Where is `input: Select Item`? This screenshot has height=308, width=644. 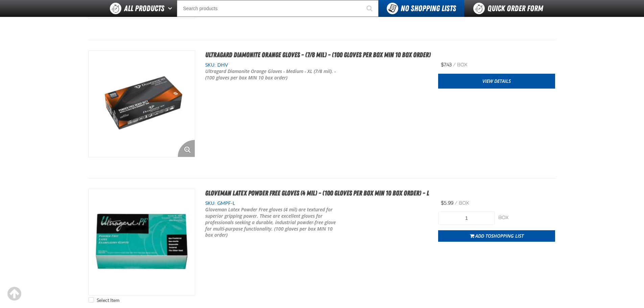 input: Select Item is located at coordinates (91, 300).